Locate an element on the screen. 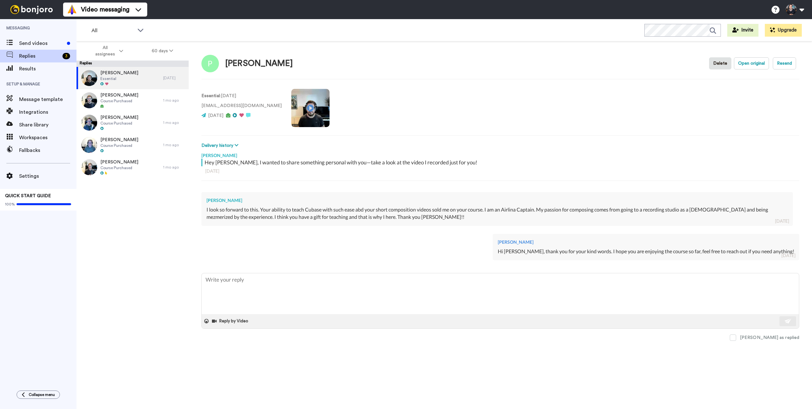 The image size is (812, 409). img: 413eb838-6d46-4795-9dbc-0d6d59c817af-thumb.jpg is located at coordinates (89, 123).